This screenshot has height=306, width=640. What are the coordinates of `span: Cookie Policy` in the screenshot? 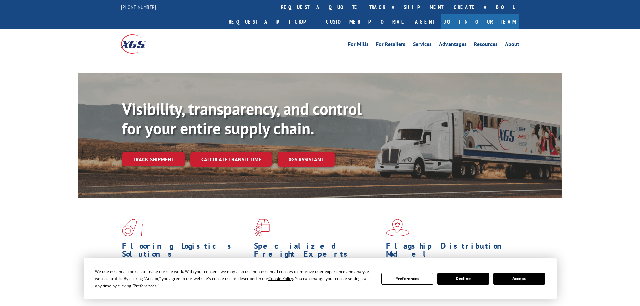 It's located at (280, 278).